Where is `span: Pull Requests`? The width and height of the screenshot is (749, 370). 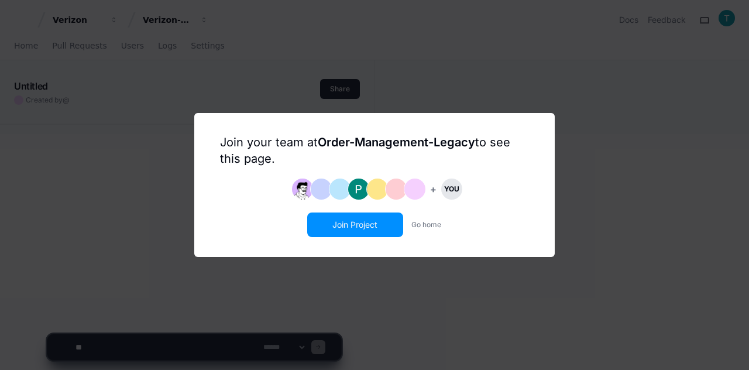
span: Pull Requests is located at coordinates (79, 46).